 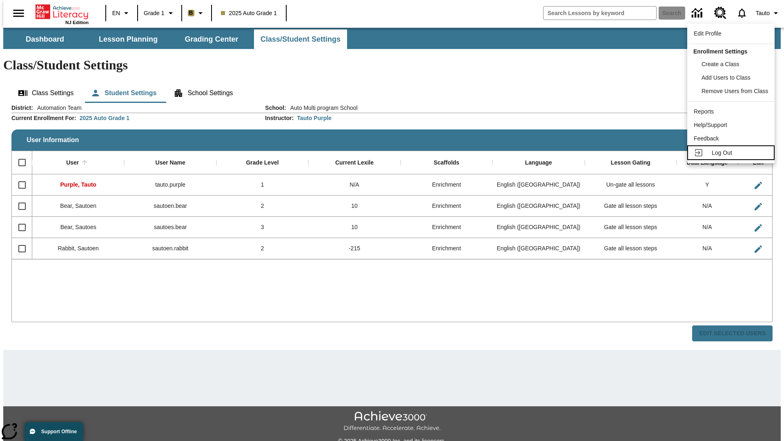 I want to click on span: Create a Class, so click(x=720, y=64).